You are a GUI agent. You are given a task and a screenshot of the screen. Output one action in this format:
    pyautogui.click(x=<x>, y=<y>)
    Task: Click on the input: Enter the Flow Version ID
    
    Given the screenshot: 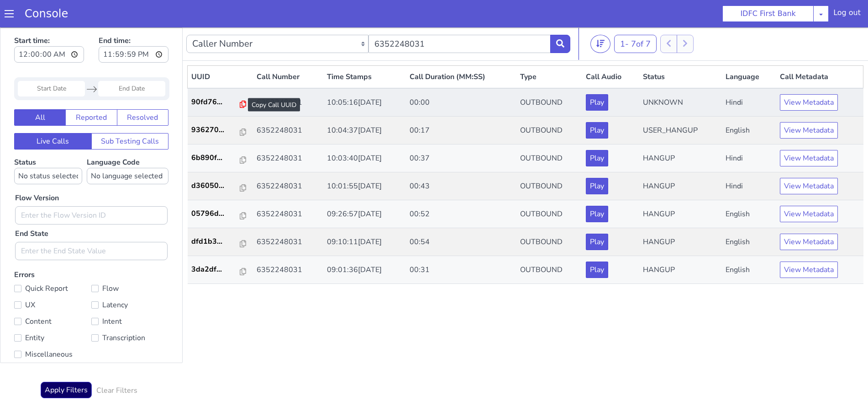 What is the action you would take?
    pyautogui.click(x=92, y=188)
    